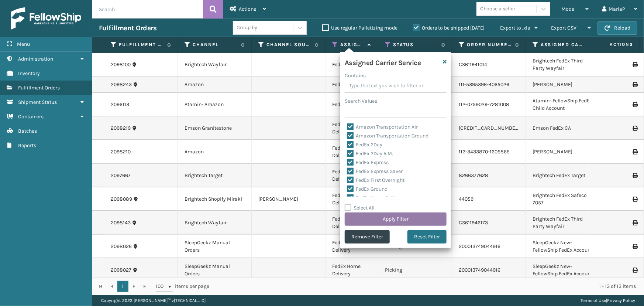  Describe the element at coordinates (563, 128) in the screenshot. I see `td: Emson FedEx CA` at that location.